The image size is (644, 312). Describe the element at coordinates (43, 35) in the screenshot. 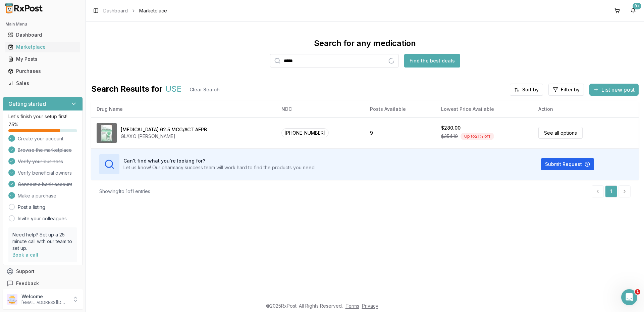

I see `button: Dashboard` at that location.